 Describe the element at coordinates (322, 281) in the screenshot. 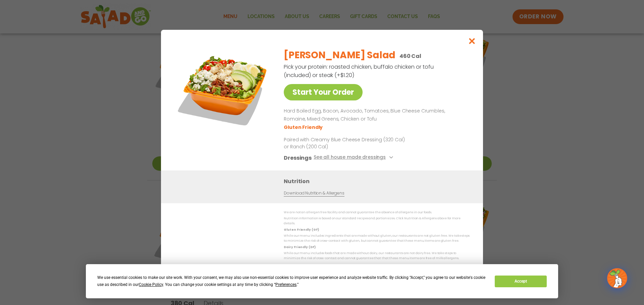

I see `div: Cookie Consent Prompt` at that location.